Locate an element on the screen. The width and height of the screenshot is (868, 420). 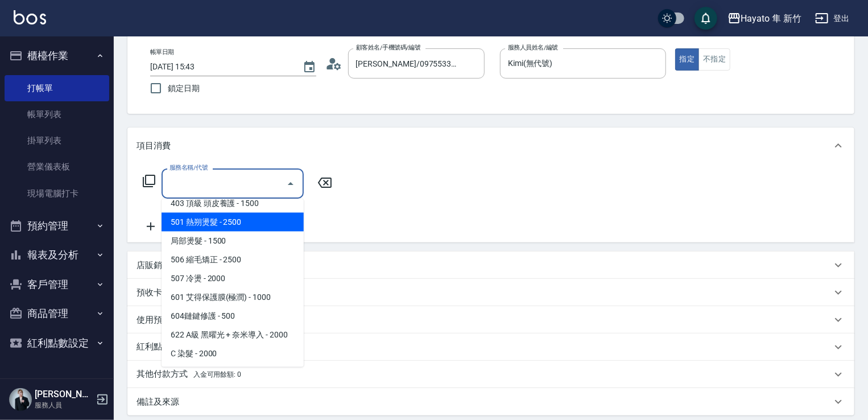
p: 備註及來源 is located at coordinates (157, 402).